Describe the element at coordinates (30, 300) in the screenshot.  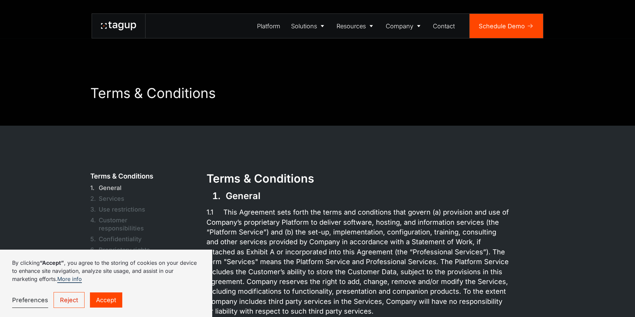
I see `a: Preferences` at that location.